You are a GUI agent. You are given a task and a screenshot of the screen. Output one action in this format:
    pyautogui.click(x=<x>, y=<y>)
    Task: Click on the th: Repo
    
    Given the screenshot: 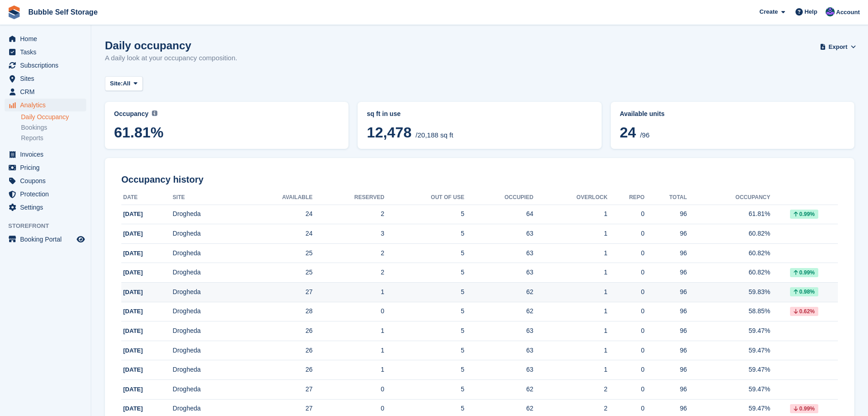 What is the action you would take?
    pyautogui.click(x=626, y=198)
    